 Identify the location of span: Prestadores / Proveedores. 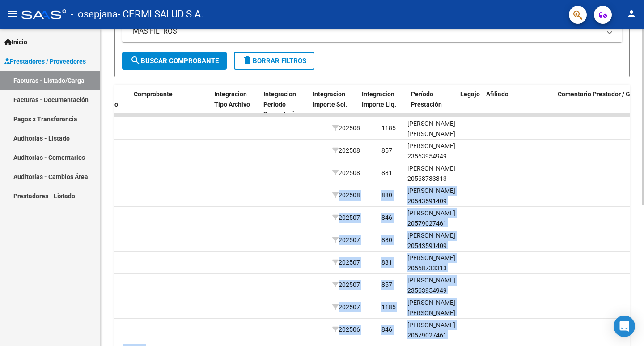
(45, 61).